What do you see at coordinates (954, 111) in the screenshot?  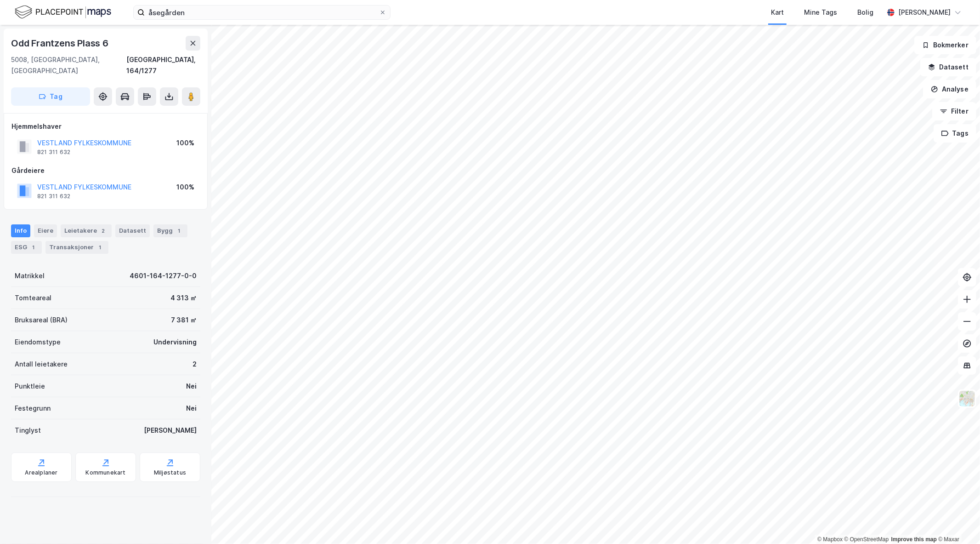 I see `button: Filter` at bounding box center [954, 111].